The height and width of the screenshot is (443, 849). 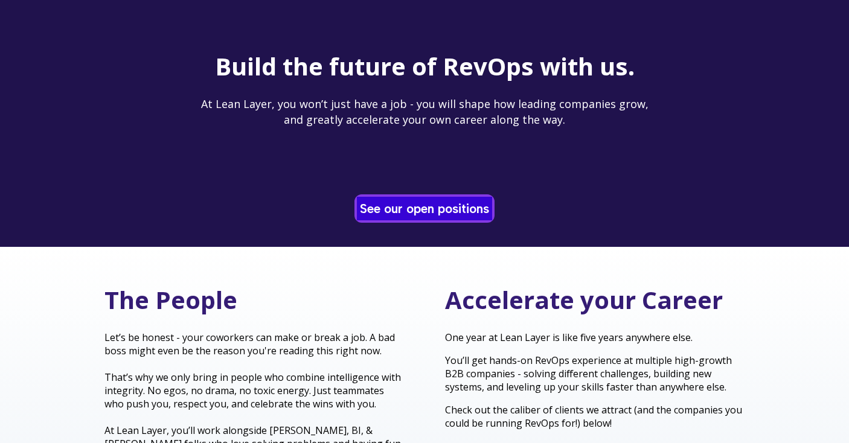 What do you see at coordinates (171, 300) in the screenshot?
I see `span: The People` at bounding box center [171, 300].